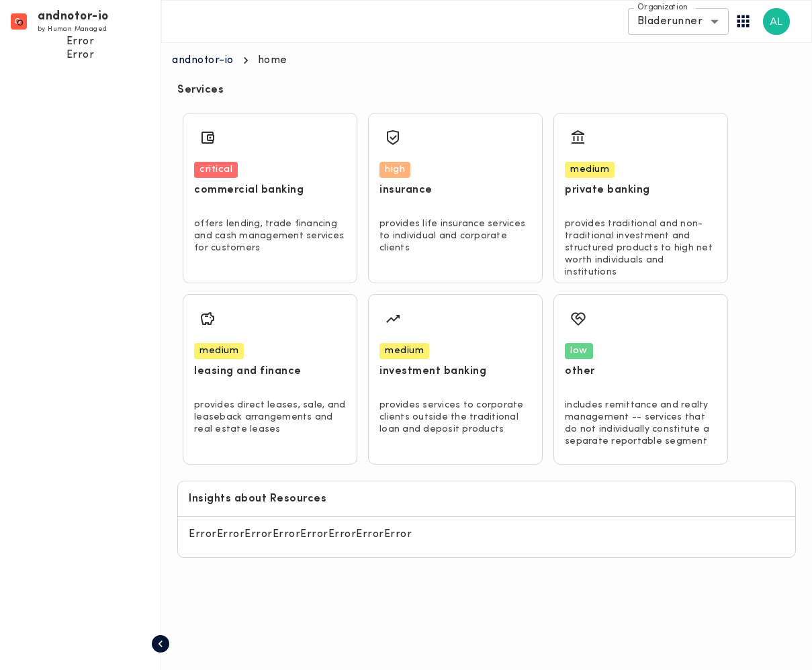 Image resolution: width=812 pixels, height=670 pixels. I want to click on p: offers lending, trade financing and cash management services for customers, so click(270, 236).